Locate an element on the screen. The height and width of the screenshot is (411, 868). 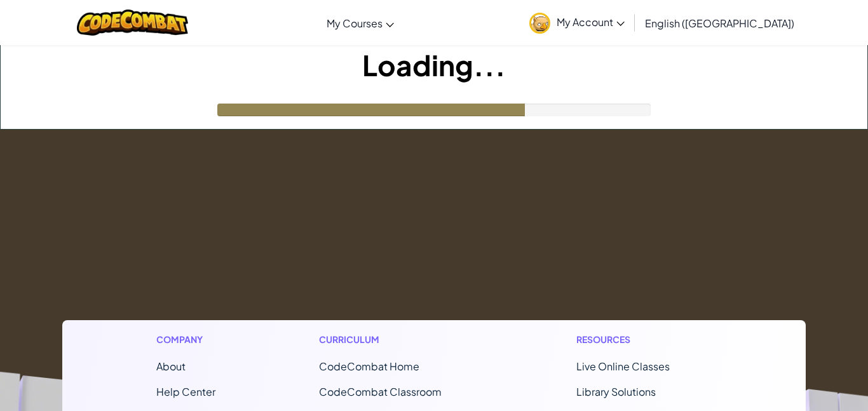
span: CodeCombat Home is located at coordinates (369, 366).